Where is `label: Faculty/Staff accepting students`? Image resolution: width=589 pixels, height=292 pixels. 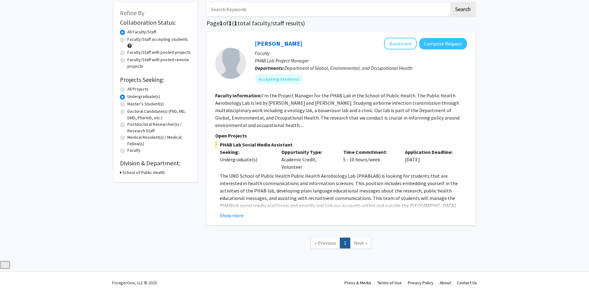
label: Faculty/Staff accepting students is located at coordinates (158, 39).